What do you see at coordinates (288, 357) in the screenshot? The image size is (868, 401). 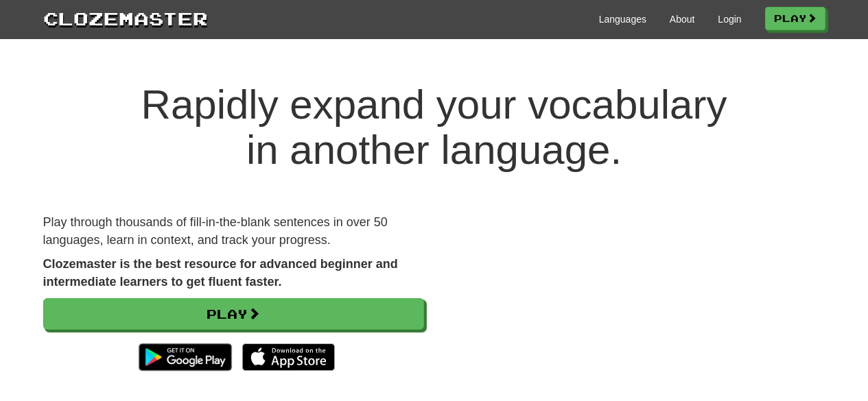 I see `img: Download_on_the_App_Store_Badge_US-UK_135x40-25178aeef6eb6b83b96f5f2d004eda3bffbb37122de64afbaef7...` at bounding box center [288, 357].